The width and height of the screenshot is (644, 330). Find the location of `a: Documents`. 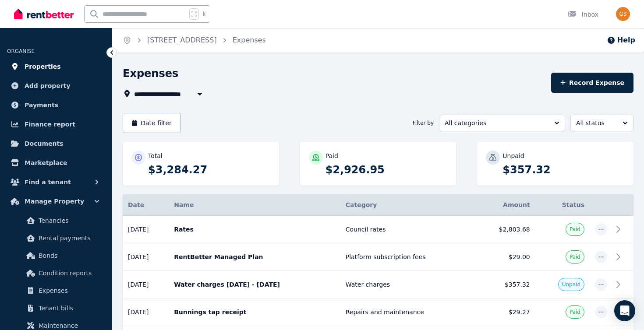

a: Documents is located at coordinates (56, 144).